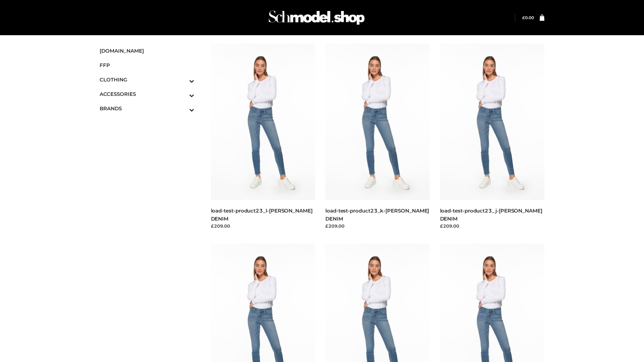 Image resolution: width=644 pixels, height=362 pixels. I want to click on span: ACCESSORIES, so click(147, 94).